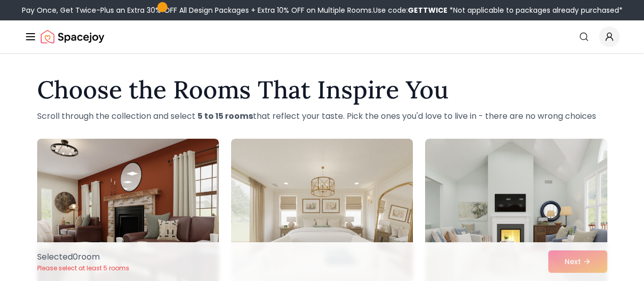 The height and width of the screenshot is (281, 644). Describe the element at coordinates (410, 10) in the screenshot. I see `span: Use code:` at that location.